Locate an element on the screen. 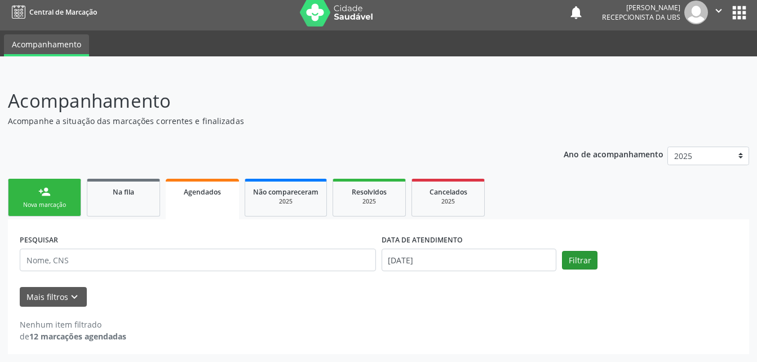  p: Acompanhe a situação das marcações correntes e finalizadas is located at coordinates (267, 121).